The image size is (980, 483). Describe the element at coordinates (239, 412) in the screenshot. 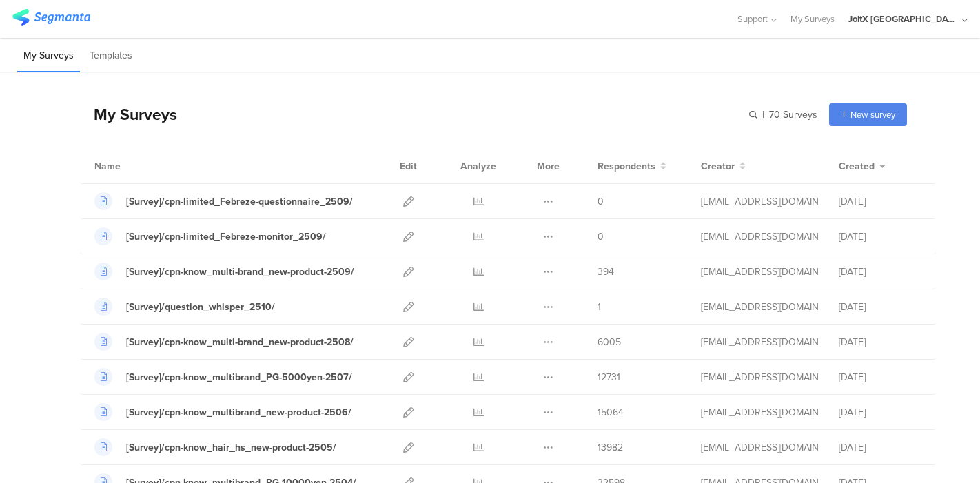

I see `div: [Survey]/cpn-know_multibrand_new-product-2506/` at that location.